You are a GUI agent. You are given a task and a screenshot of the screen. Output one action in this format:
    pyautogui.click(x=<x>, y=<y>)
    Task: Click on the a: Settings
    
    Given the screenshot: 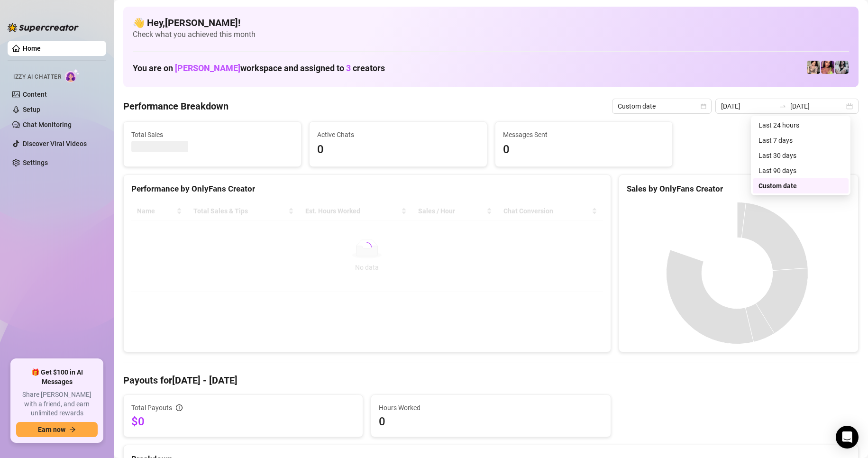 What is the action you would take?
    pyautogui.click(x=35, y=163)
    